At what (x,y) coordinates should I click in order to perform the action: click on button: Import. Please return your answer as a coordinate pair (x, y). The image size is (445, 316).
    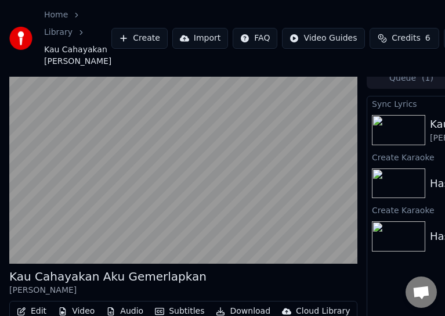
    Looking at the image, I should click on (200, 38).